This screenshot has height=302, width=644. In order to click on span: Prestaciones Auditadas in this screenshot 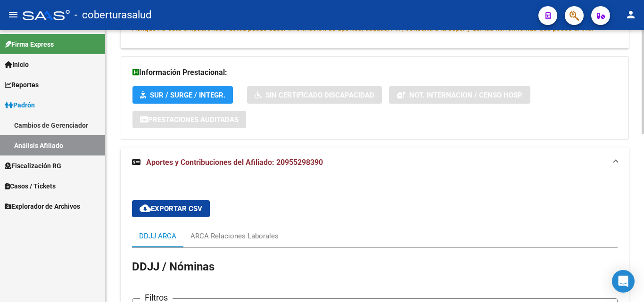, I will do `click(193, 120)`.